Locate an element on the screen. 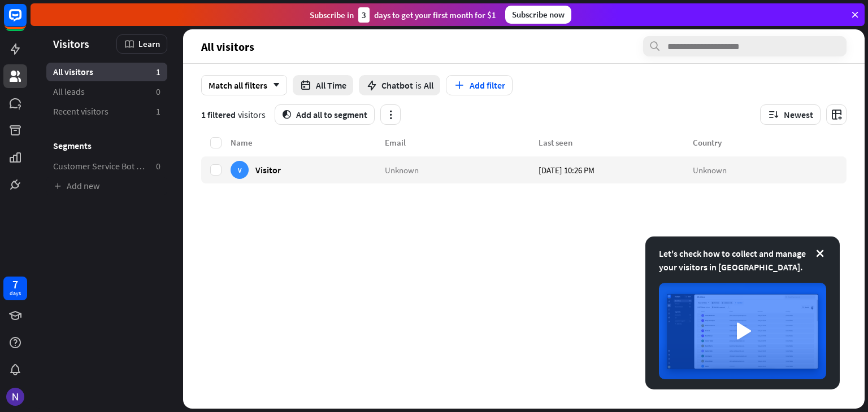 The height and width of the screenshot is (412, 868). button: All Time is located at coordinates (323, 85).